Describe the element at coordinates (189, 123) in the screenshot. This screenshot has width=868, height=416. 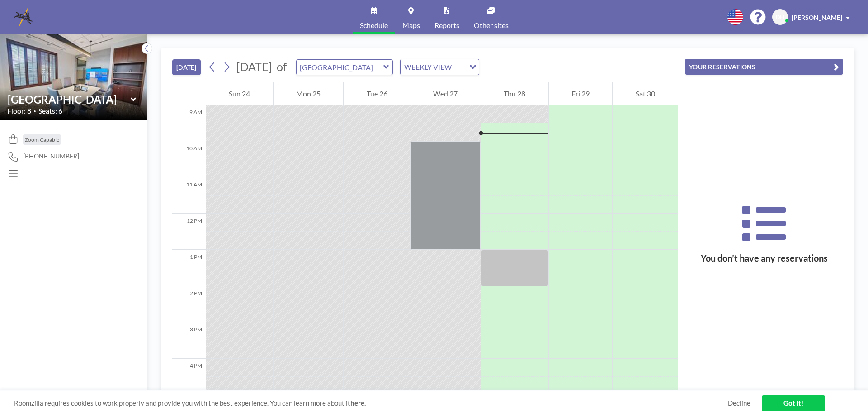
I see `div: 9 AM` at that location.